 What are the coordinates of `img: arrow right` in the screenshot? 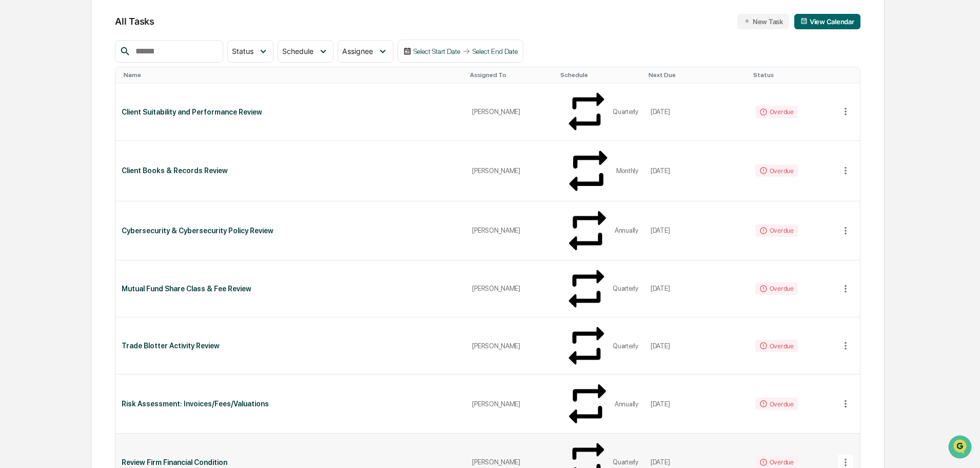 It's located at (467, 51).